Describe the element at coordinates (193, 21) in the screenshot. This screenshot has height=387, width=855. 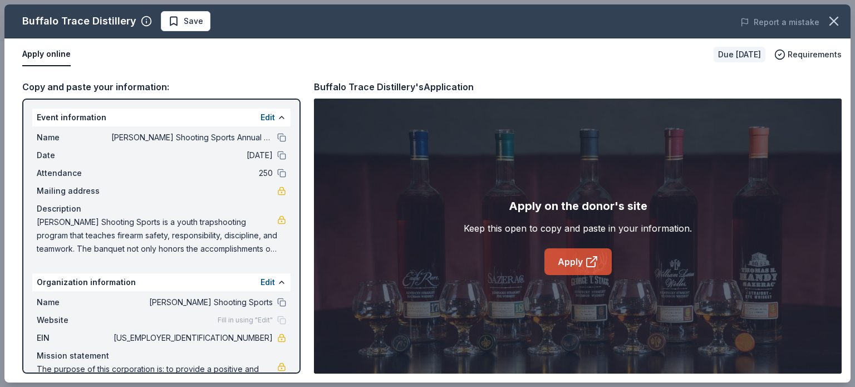
I see `span: Save` at that location.